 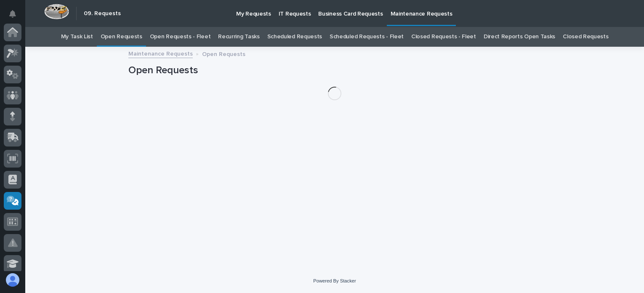 What do you see at coordinates (294, 37) in the screenshot?
I see `a: Scheduled Requests` at bounding box center [294, 37].